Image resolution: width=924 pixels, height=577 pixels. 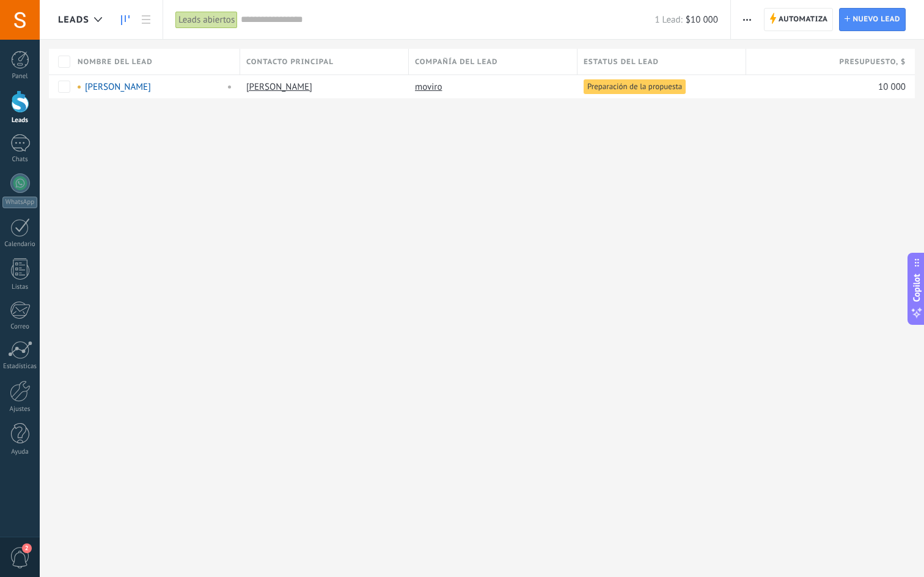 What do you see at coordinates (668, 19) in the screenshot?
I see `span: 1 Lead:` at bounding box center [668, 19].